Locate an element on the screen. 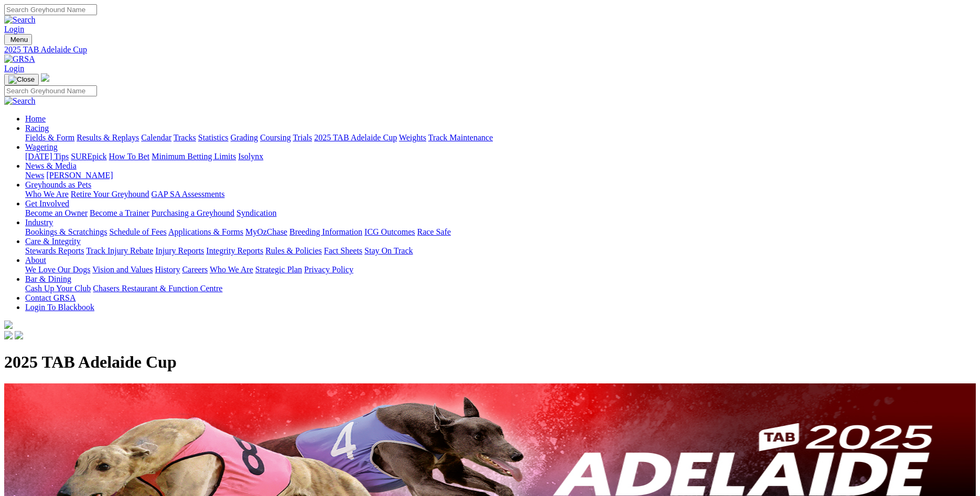 The width and height of the screenshot is (980, 496). a: Rules & Policies is located at coordinates (294, 251).